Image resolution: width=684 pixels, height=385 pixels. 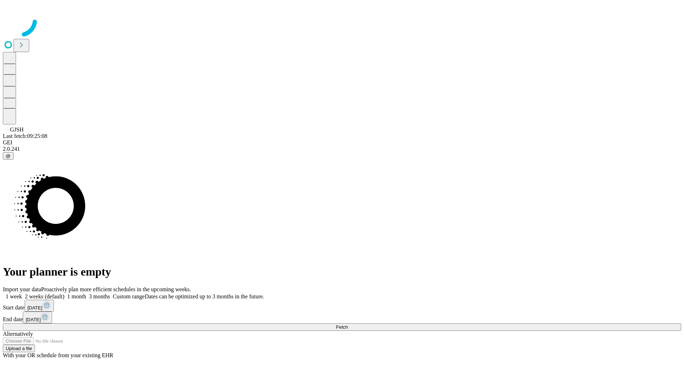 I want to click on span: 2 weeks (default), so click(x=45, y=296).